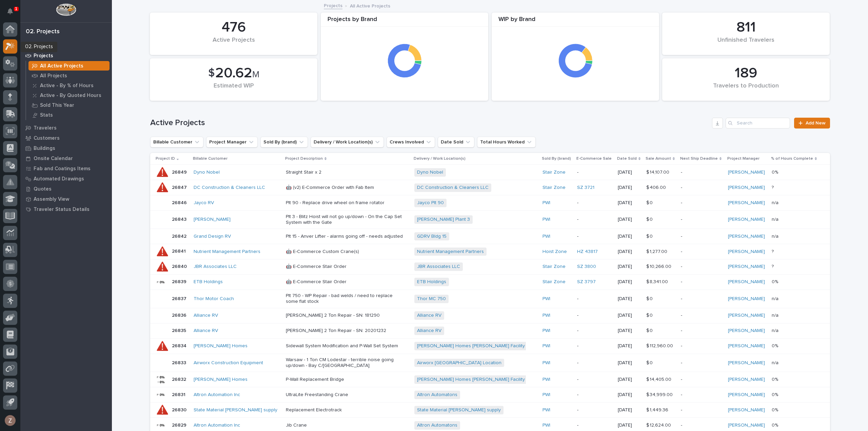 This screenshot has width=868, height=431. What do you see at coordinates (46, 139) in the screenshot?
I see `p: Customers` at bounding box center [46, 139].